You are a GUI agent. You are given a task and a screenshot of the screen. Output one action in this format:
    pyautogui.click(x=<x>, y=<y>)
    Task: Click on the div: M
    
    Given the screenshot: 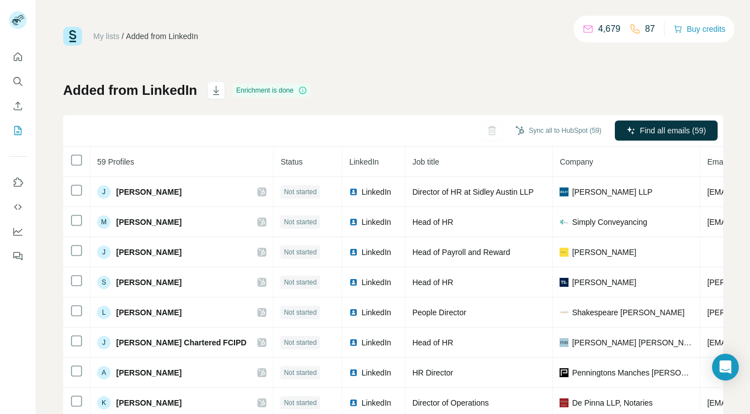 What is the action you would take?
    pyautogui.click(x=104, y=222)
    